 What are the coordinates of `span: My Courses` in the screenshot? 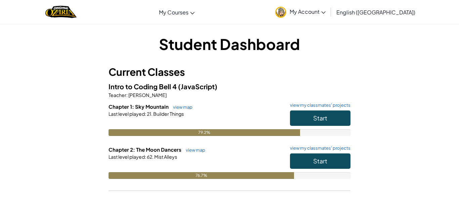 It's located at (174, 12).